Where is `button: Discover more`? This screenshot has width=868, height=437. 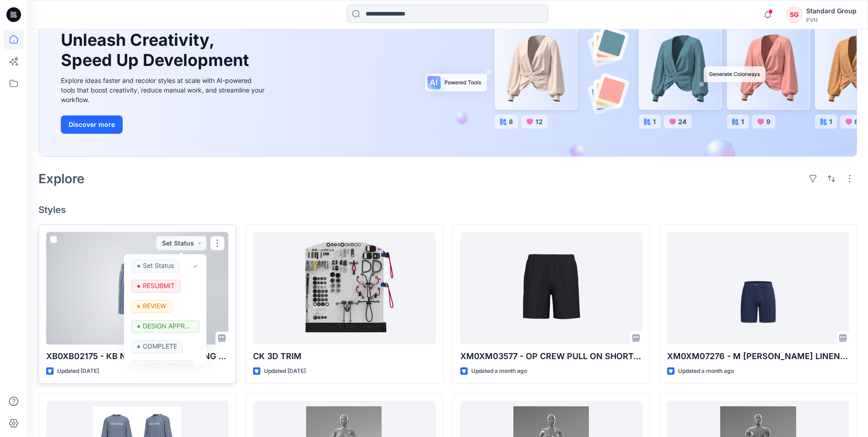 button: Discover more is located at coordinates (92, 125).